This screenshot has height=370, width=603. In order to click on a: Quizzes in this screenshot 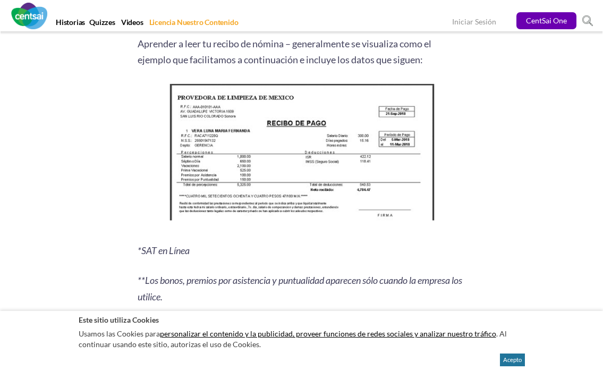, I will do `click(102, 24)`.